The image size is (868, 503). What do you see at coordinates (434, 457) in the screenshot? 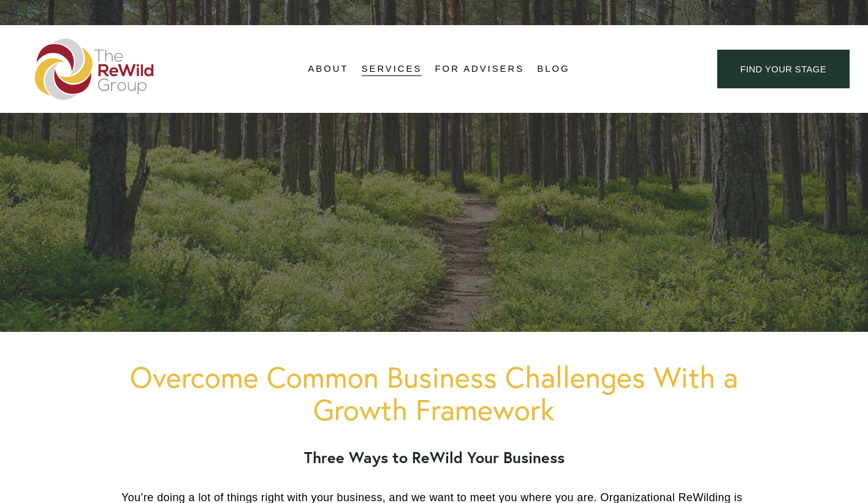
I see `strong: Three Ways to ReWild Your Business` at bounding box center [434, 457].